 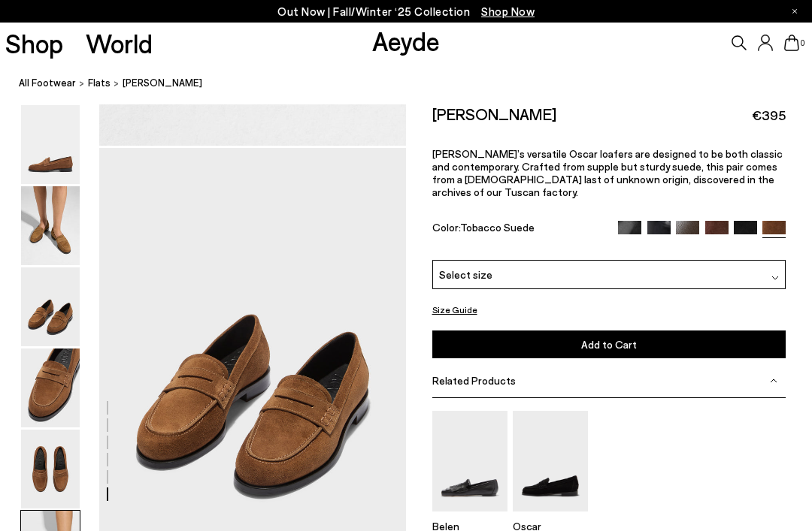 What do you see at coordinates (119, 43) in the screenshot?
I see `a: World` at bounding box center [119, 43].